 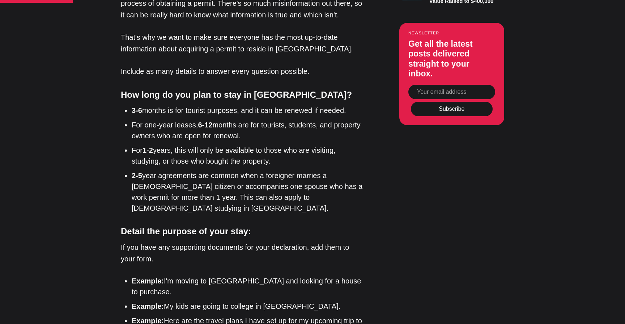 What do you see at coordinates (452, 109) in the screenshot?
I see `button: Subscribe` at bounding box center [452, 109].